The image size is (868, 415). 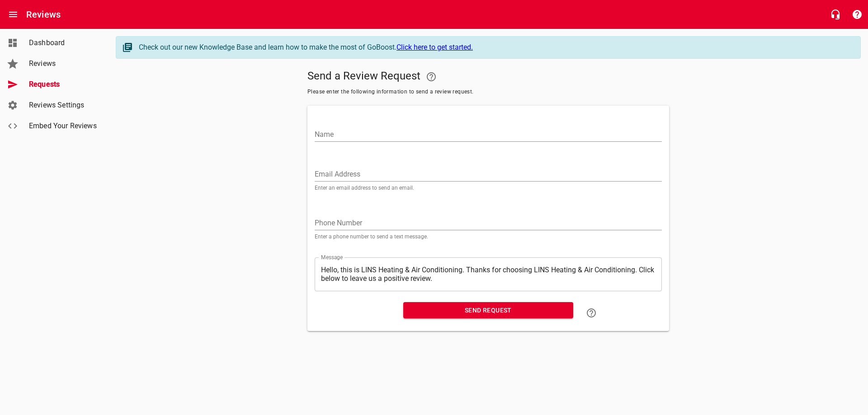 I want to click on button: Support Portal, so click(x=857, y=15).